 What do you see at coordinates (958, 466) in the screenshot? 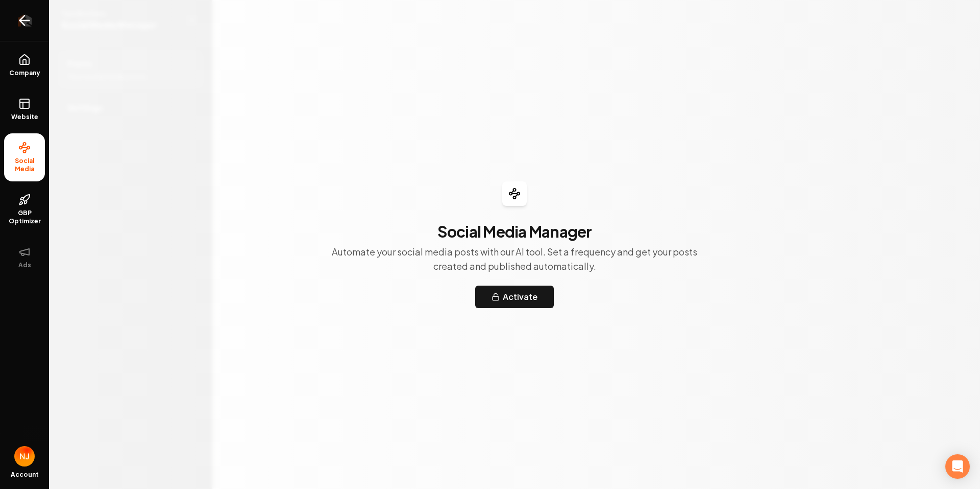
I see `div: Open Intercom Messenger` at bounding box center [958, 466].